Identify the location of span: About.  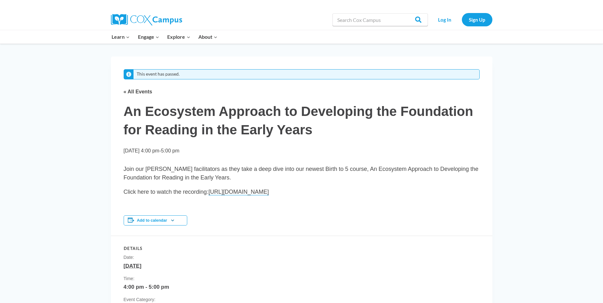
(208, 37).